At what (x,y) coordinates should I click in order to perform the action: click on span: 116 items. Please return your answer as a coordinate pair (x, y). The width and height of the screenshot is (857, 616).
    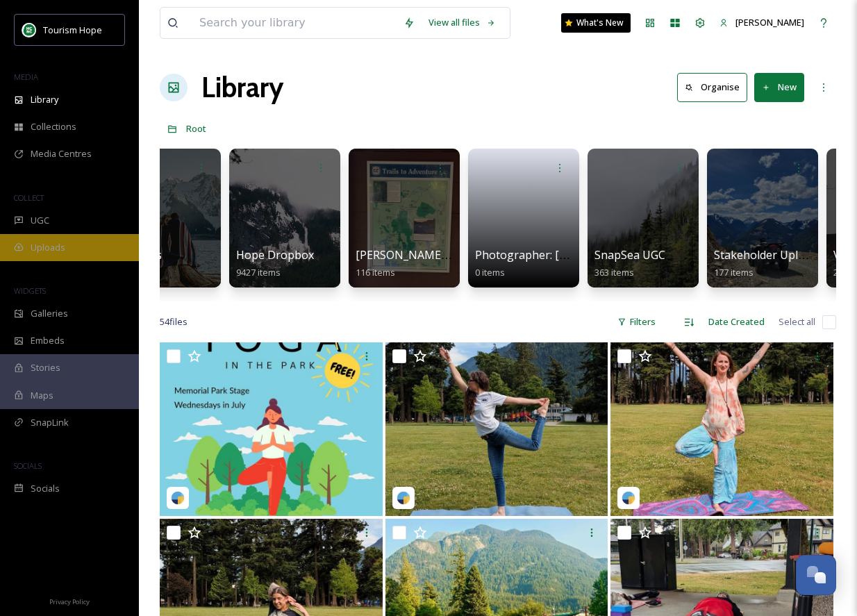
    Looking at the image, I should click on (375, 272).